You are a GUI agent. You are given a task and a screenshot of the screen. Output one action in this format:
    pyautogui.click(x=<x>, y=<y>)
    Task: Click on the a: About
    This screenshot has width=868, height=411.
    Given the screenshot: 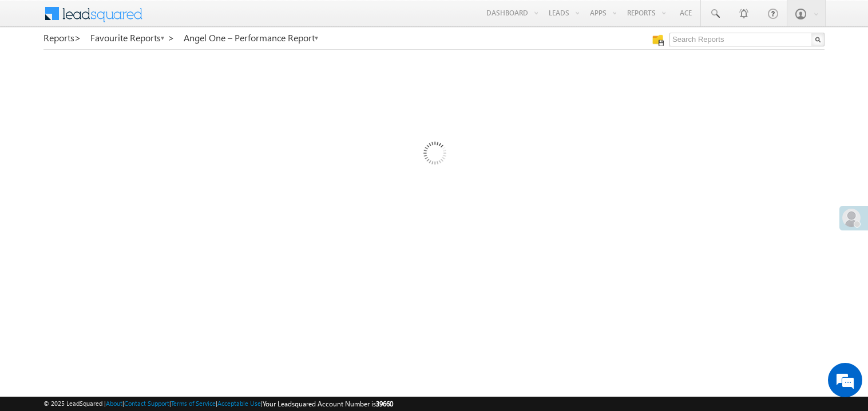 What is the action you would take?
    pyautogui.click(x=114, y=403)
    